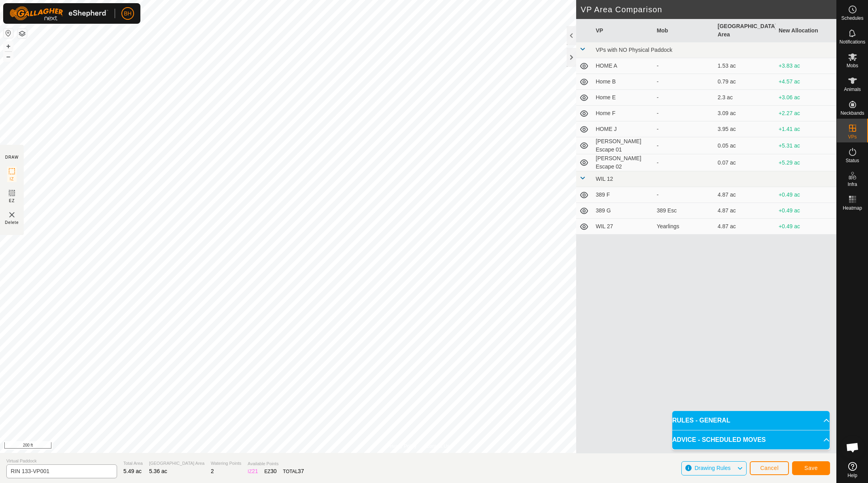 The width and height of the screenshot is (868, 483). I want to click on span: VPs, so click(852, 137).